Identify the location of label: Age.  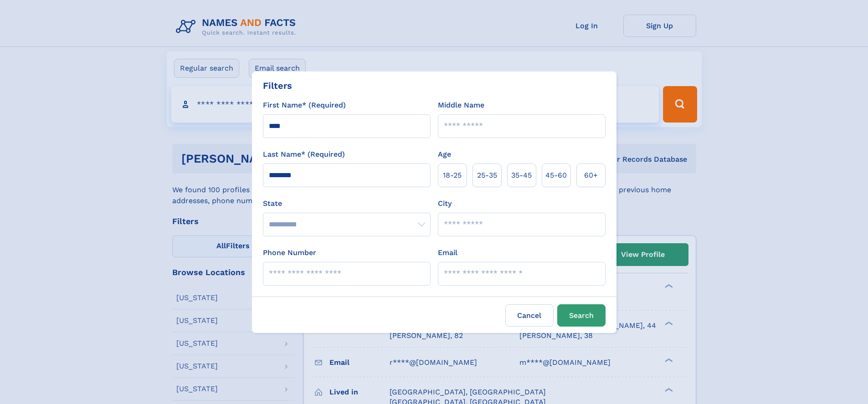
(444, 154).